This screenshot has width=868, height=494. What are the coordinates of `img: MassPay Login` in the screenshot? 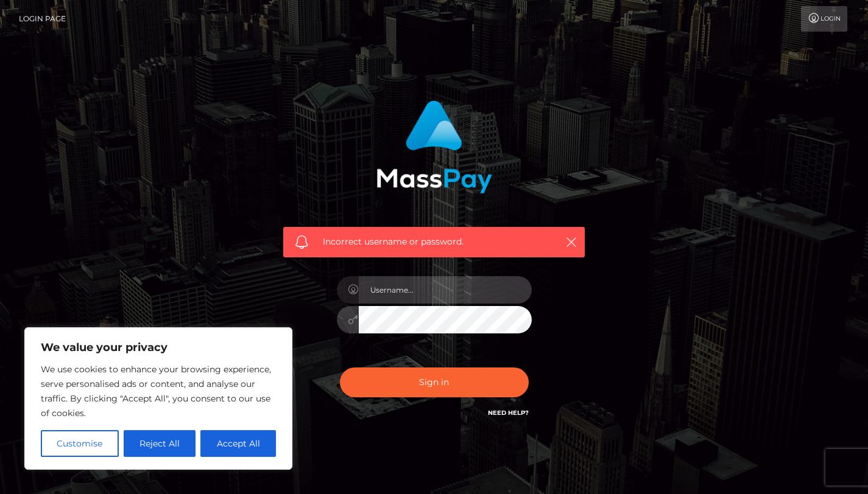 It's located at (434, 147).